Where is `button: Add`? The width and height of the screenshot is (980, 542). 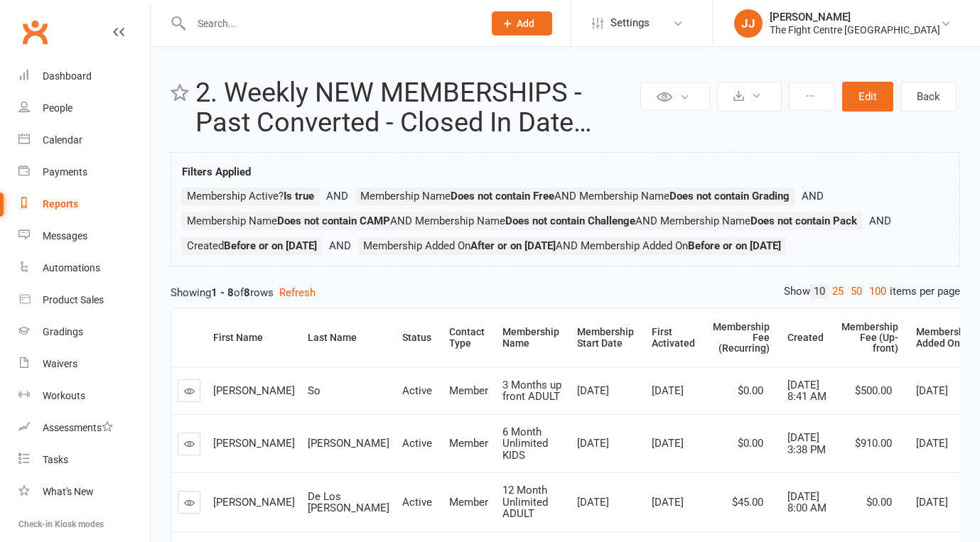 button: Add is located at coordinates (522, 23).